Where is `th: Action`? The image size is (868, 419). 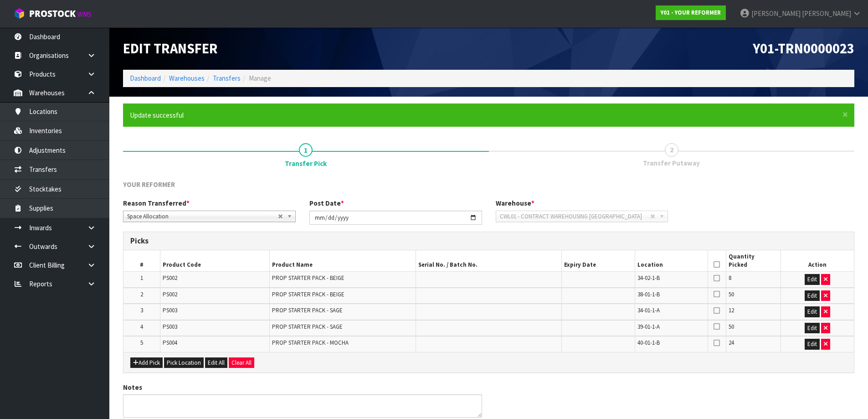
th: Action is located at coordinates (817, 261).